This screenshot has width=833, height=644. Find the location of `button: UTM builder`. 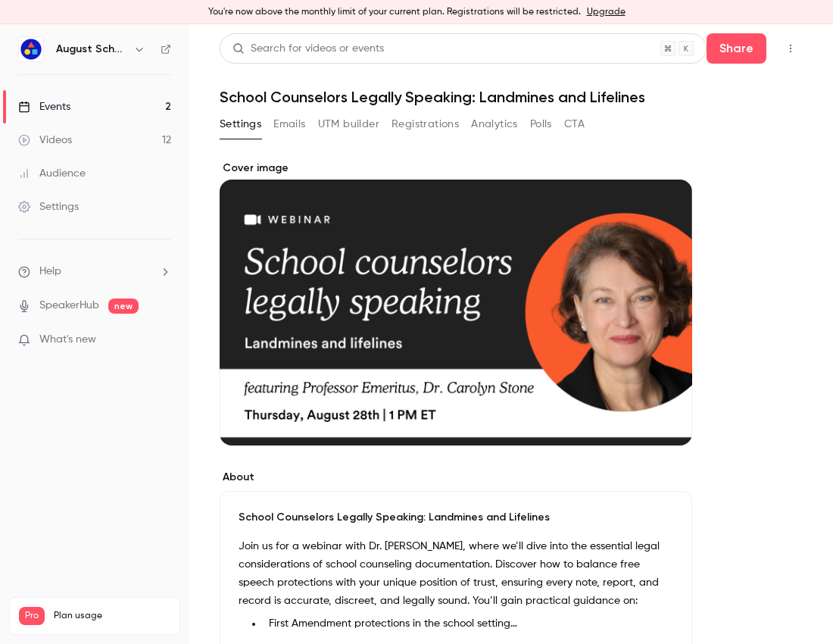

button: UTM builder is located at coordinates (349, 125).